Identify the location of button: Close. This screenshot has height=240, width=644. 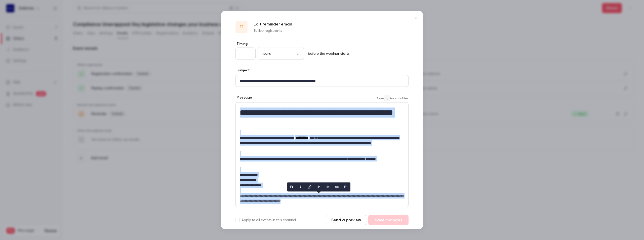
(415, 18).